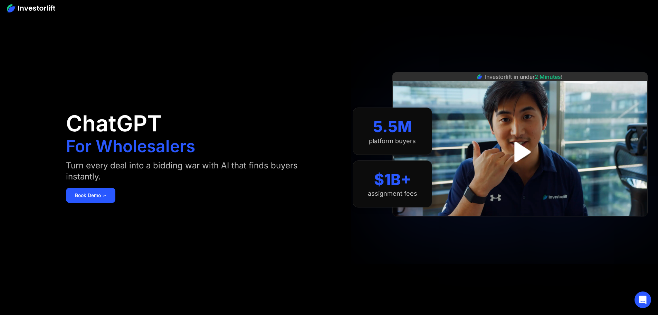 This screenshot has width=658, height=315. I want to click on div: 5.5M, so click(392, 126).